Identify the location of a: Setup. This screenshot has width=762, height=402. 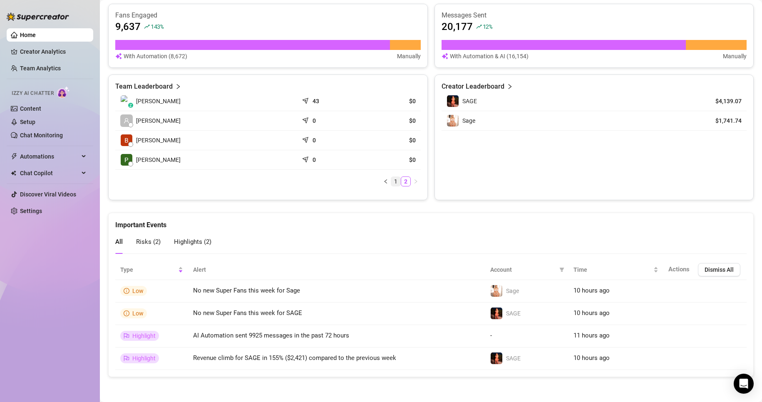
(27, 122).